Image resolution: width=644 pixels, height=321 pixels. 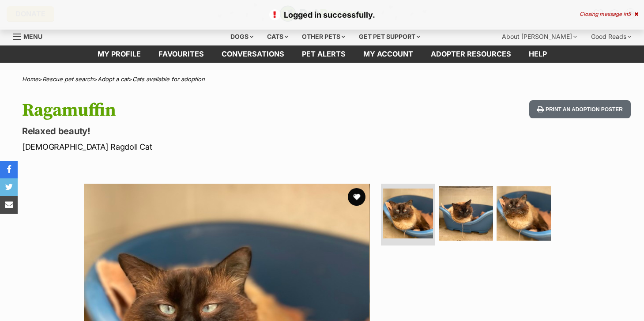 I want to click on a: conversations, so click(x=253, y=54).